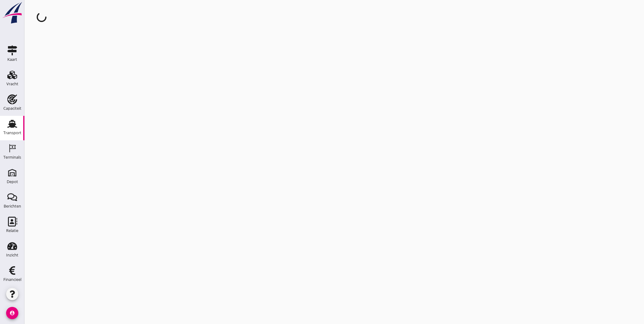 The image size is (644, 324). Describe the element at coordinates (12, 279) in the screenshot. I see `div: Financieel` at that location.